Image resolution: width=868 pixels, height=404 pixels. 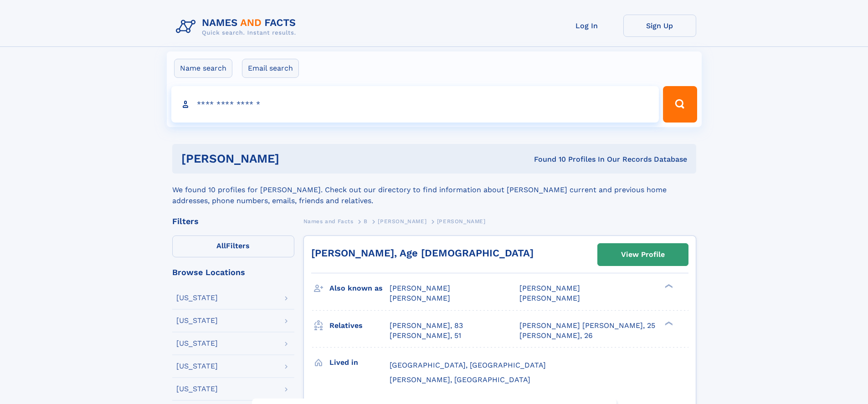 What do you see at coordinates (203, 68) in the screenshot?
I see `label: Name search` at bounding box center [203, 68].